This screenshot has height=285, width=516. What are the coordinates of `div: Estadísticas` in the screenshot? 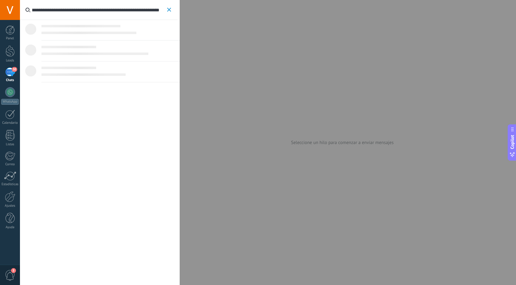 It's located at (10, 184).